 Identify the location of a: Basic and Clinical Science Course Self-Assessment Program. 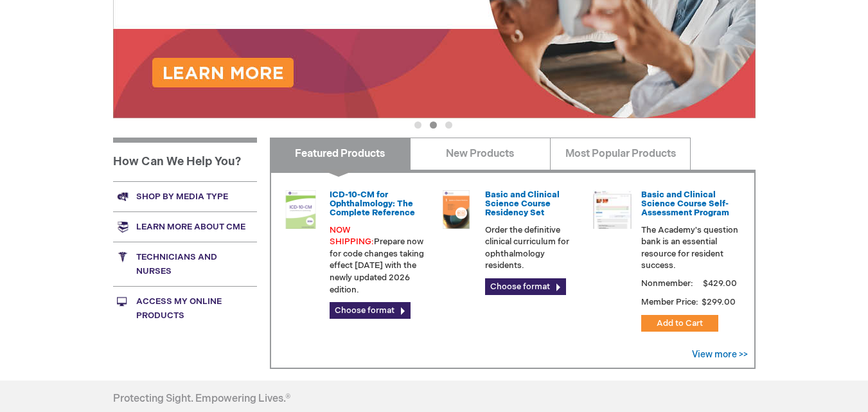
(685, 204).